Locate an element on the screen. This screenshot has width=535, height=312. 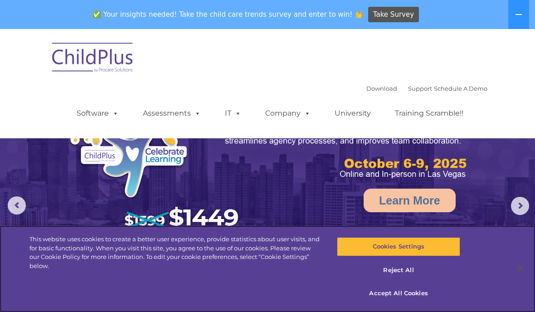
a: Learn More is located at coordinates (409, 200).